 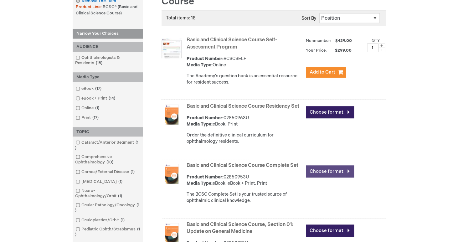 What do you see at coordinates (110, 162) in the screenshot?
I see `span: 10` at bounding box center [110, 162].